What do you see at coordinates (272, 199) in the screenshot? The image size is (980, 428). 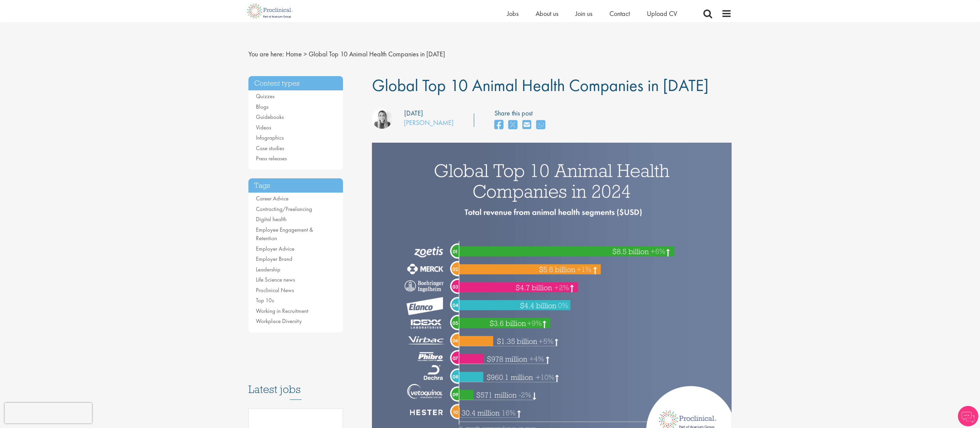 I see `a: Career Advice` at bounding box center [272, 199].